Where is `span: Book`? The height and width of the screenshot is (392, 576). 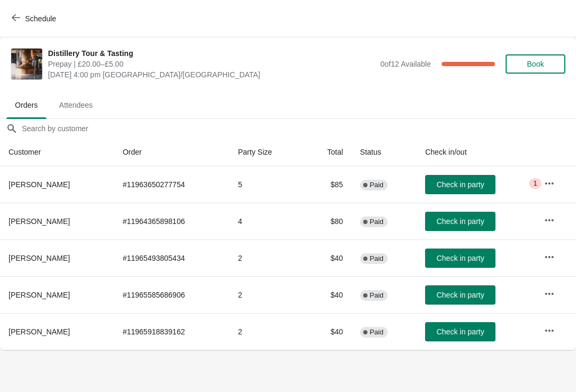
span: Book is located at coordinates (535, 64).